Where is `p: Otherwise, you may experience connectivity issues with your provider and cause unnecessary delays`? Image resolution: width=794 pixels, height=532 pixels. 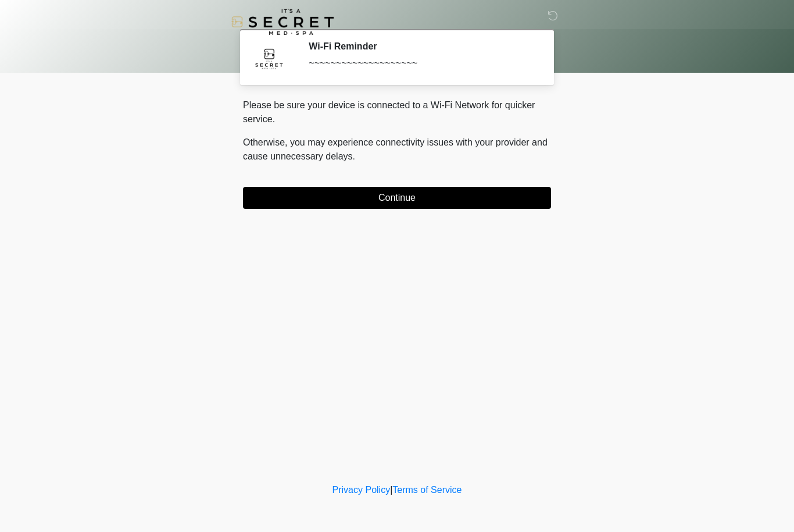 p: Otherwise, you may experience connectivity issues with your provider and cause unnecessary delays is located at coordinates (397, 149).